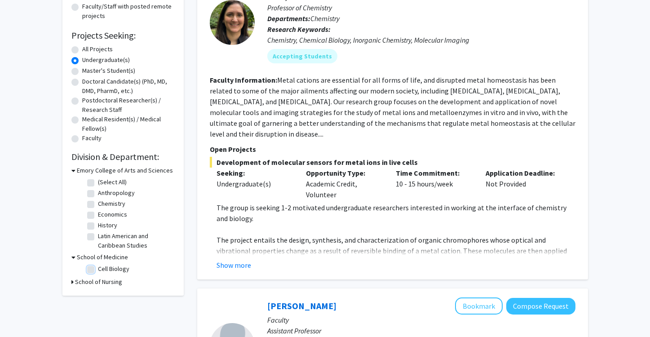  Describe the element at coordinates (421, 320) in the screenshot. I see `p: Faculty` at that location.